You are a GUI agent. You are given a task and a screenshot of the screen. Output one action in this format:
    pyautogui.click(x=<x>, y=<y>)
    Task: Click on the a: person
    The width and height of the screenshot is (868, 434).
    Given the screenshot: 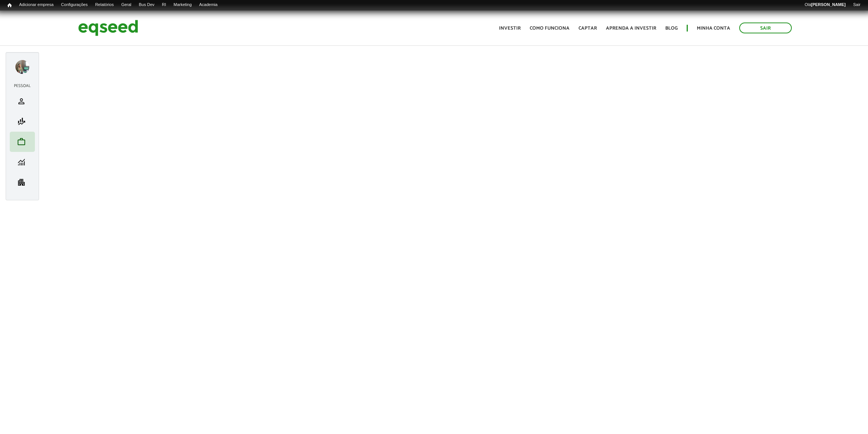 What is the action you would take?
    pyautogui.click(x=22, y=101)
    